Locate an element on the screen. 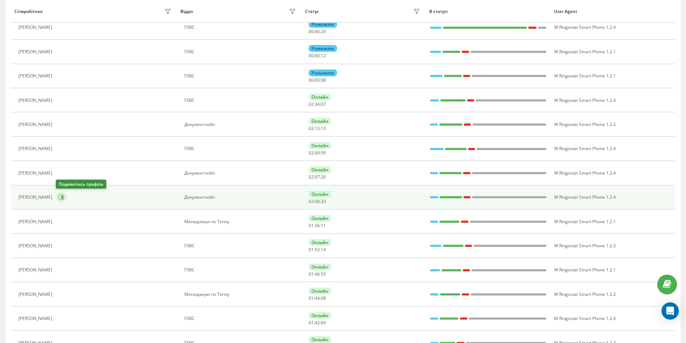  span: 34 is located at coordinates (317, 104).